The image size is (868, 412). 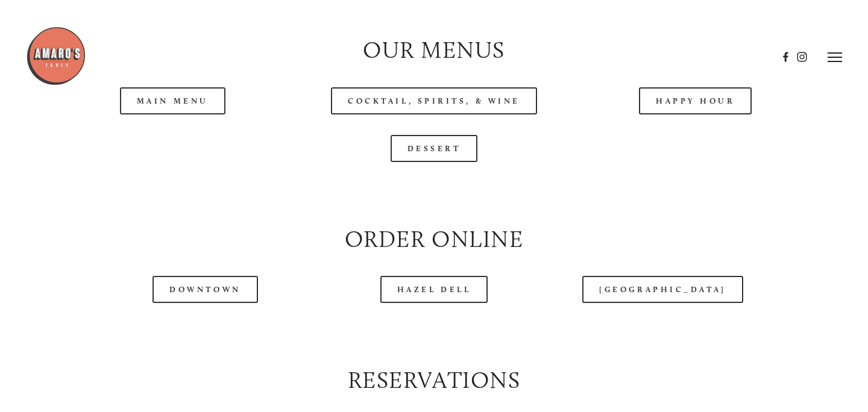 What do you see at coordinates (434, 381) in the screenshot?
I see `h2: Reservations` at bounding box center [434, 381].